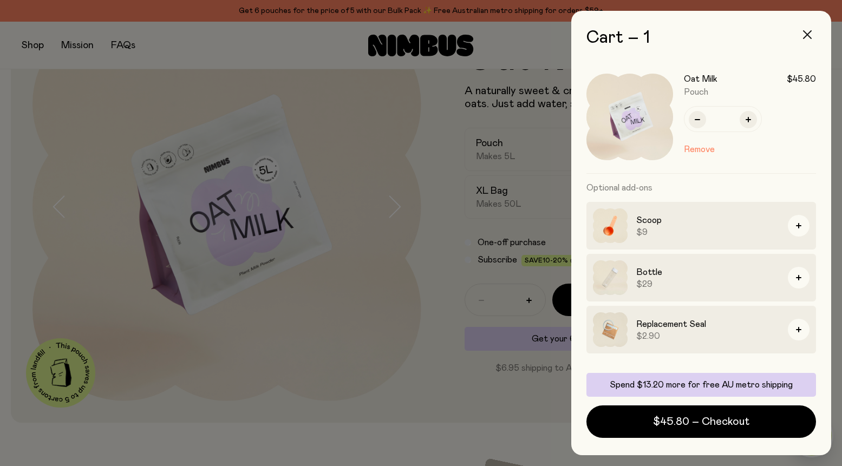 Image resolution: width=842 pixels, height=466 pixels. What do you see at coordinates (701, 188) in the screenshot?
I see `h3: Optional add-ons` at bounding box center [701, 188].